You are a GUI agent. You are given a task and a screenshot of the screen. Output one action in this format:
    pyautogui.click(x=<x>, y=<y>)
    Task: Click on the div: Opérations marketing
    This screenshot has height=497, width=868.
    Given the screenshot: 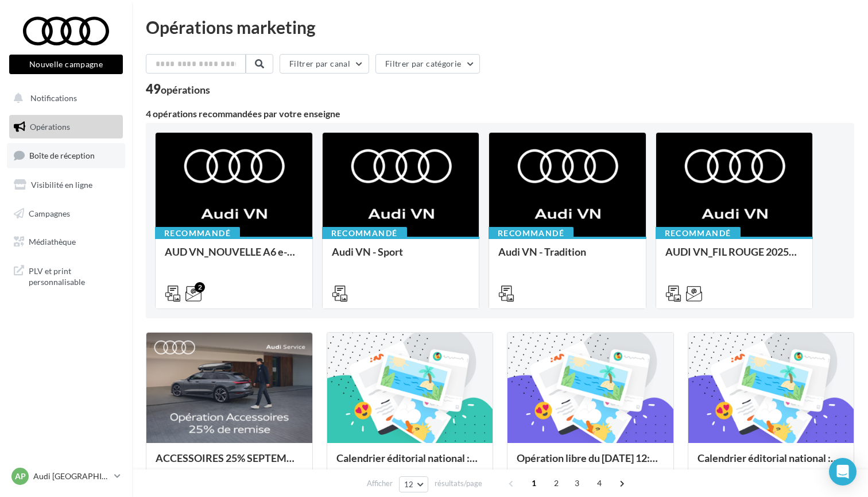 What is the action you would take?
    pyautogui.click(x=500, y=27)
    